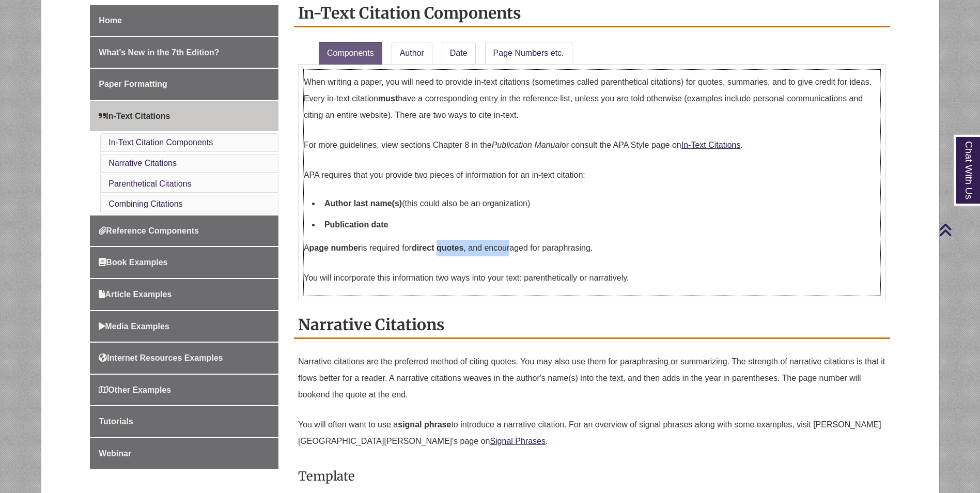 Image resolution: width=980 pixels, height=493 pixels. I want to click on p: A is required for , and encouraged for paraphrasing., so click(592, 248).